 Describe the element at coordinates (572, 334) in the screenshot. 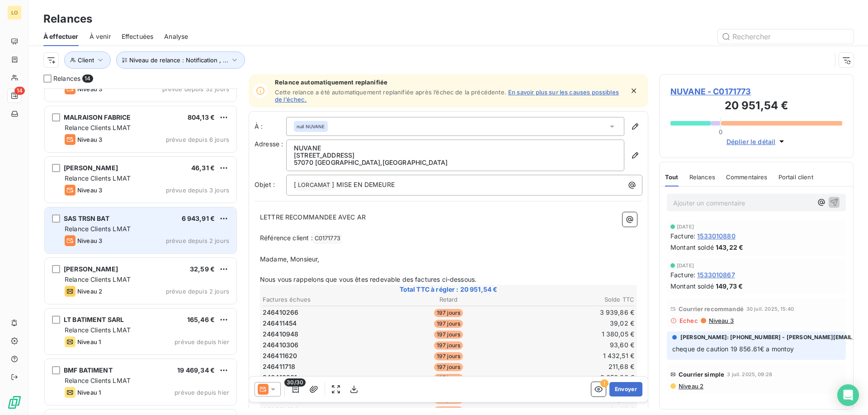

I see `td: 1 380,05 €` at that location.